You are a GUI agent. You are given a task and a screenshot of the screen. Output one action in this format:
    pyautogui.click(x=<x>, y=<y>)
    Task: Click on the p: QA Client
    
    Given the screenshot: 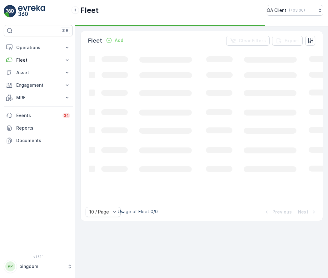 What is the action you would take?
    pyautogui.click(x=277, y=10)
    